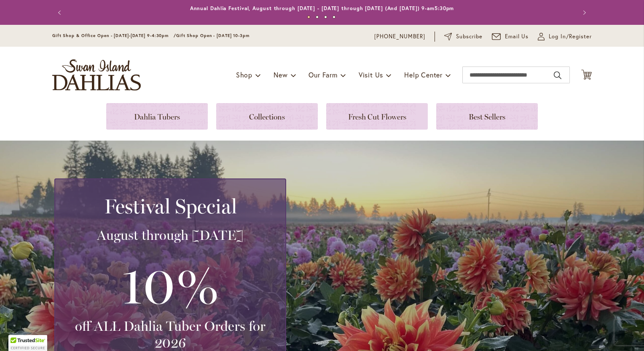 The width and height of the screenshot is (644, 351). I want to click on button: 1 of 4, so click(308, 17).